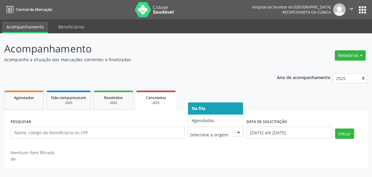 The image size is (372, 177). What do you see at coordinates (71, 27) in the screenshot?
I see `a: Beneficiários` at bounding box center [71, 27].